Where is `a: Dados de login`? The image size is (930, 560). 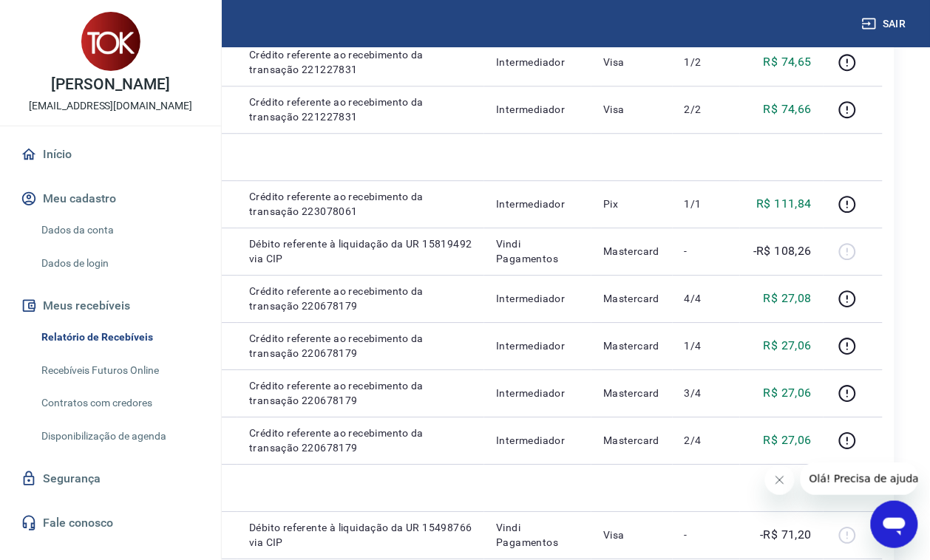
a: Dados de login is located at coordinates (119, 263).